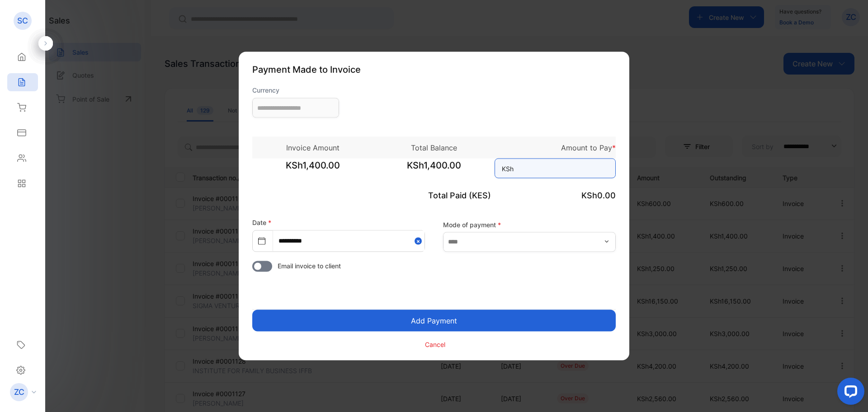 This screenshot has height=412, width=868. Describe the element at coordinates (19, 392) in the screenshot. I see `p: ZC` at that location.